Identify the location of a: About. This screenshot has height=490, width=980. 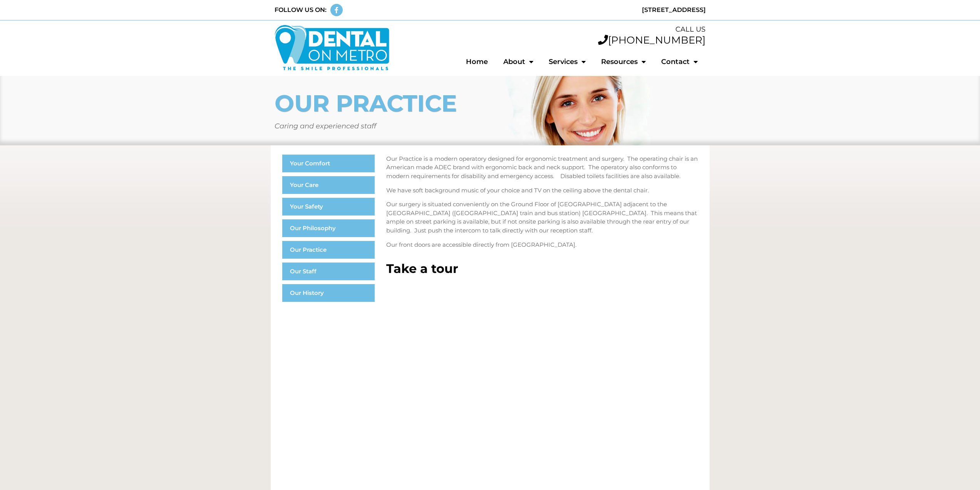
(519, 62).